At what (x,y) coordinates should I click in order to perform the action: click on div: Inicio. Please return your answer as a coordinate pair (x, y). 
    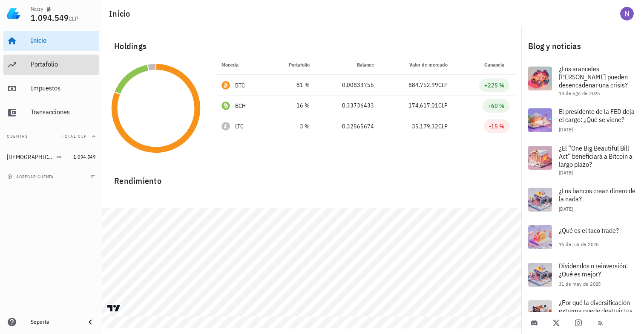
    Looking at the image, I should click on (63, 40).